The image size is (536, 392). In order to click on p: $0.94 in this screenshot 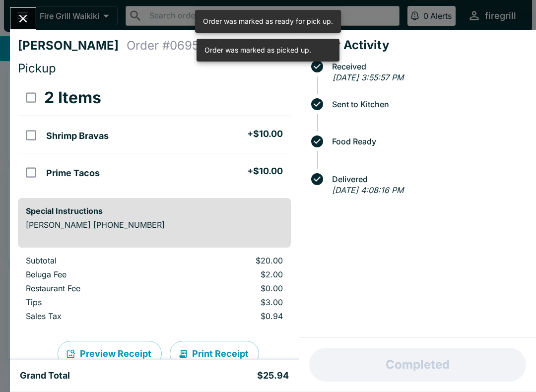, I will do `click(232, 316)`.